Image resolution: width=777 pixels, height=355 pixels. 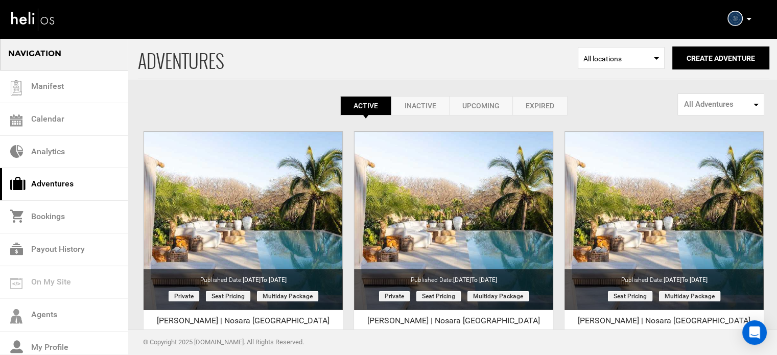 I want to click on a: Active, so click(x=366, y=106).